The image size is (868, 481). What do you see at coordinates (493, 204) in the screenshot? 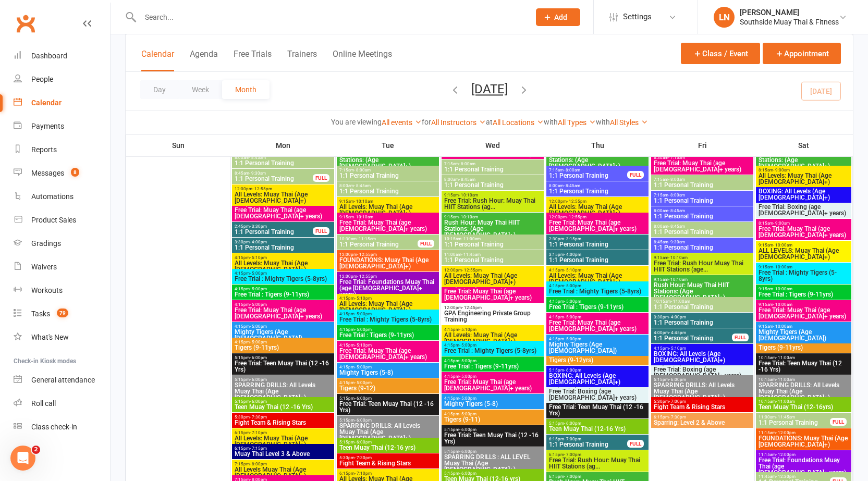
I see `span: Free Trial: Rush Hour: Muay Thai HIIT Stations (ag...` at bounding box center [493, 204].